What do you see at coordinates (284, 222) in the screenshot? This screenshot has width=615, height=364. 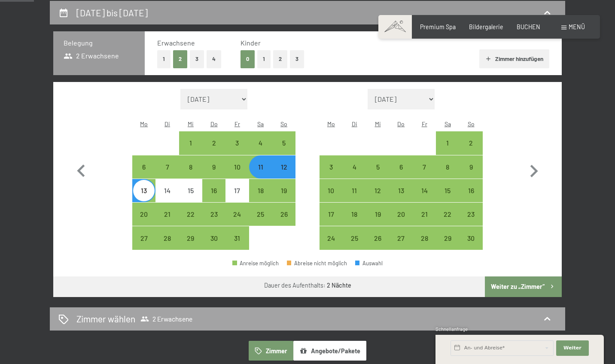 I see `div: 26` at bounding box center [284, 222].